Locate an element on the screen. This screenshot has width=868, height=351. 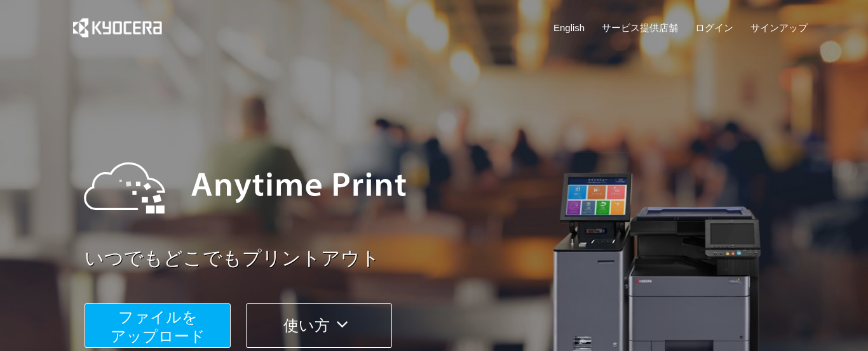
a: English is located at coordinates (569, 28).